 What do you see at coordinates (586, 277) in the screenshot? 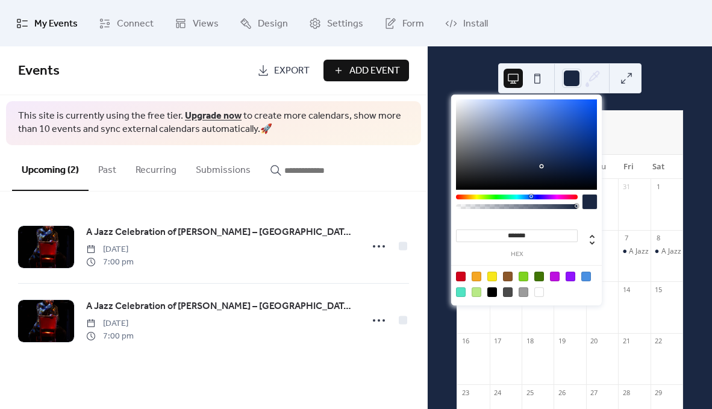
I see `div: #4A90E2` at bounding box center [586, 277].